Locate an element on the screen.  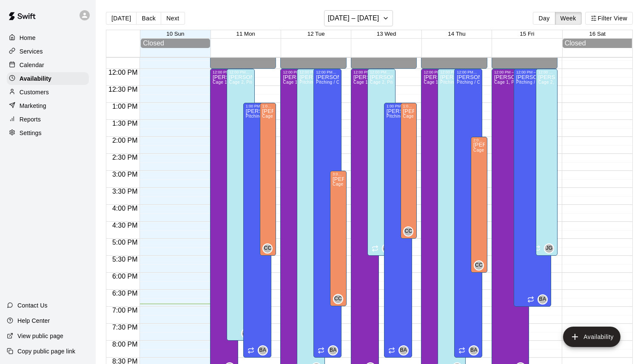
a: Availability is located at coordinates (48, 79).